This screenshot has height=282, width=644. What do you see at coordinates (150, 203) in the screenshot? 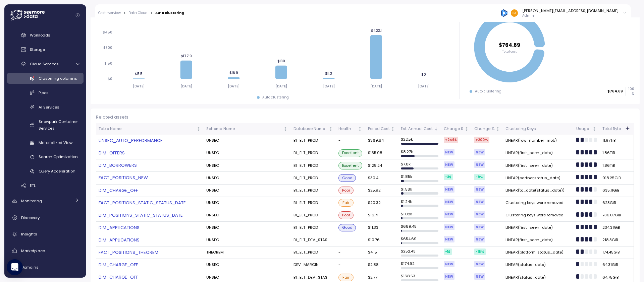
I see `a: FACT_POSITIONS_STATIC_STATUS_DATE` at bounding box center [150, 203].